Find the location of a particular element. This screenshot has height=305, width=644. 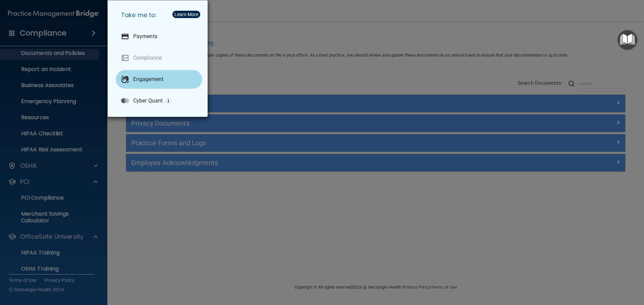

button: Open Resource Center is located at coordinates (627, 40).